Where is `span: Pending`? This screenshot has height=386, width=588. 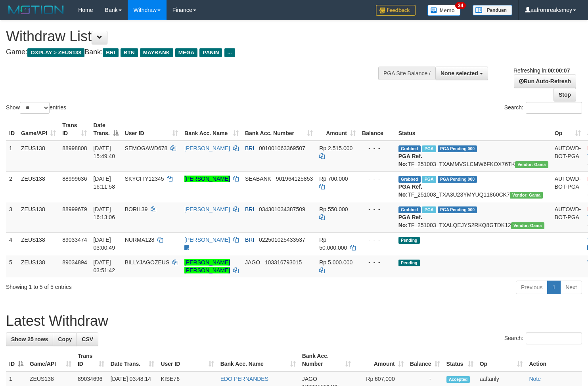
span: Pending is located at coordinates (409, 263).